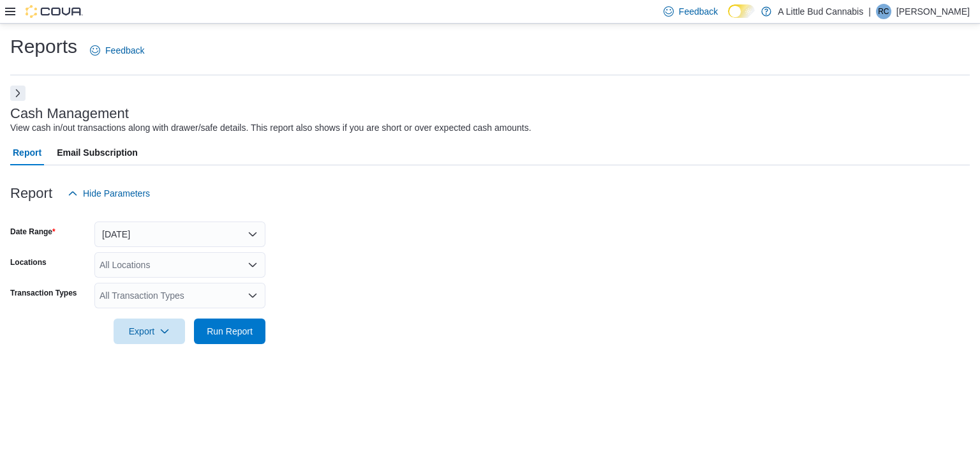 The height and width of the screenshot is (466, 980). I want to click on button: Next, so click(18, 94).